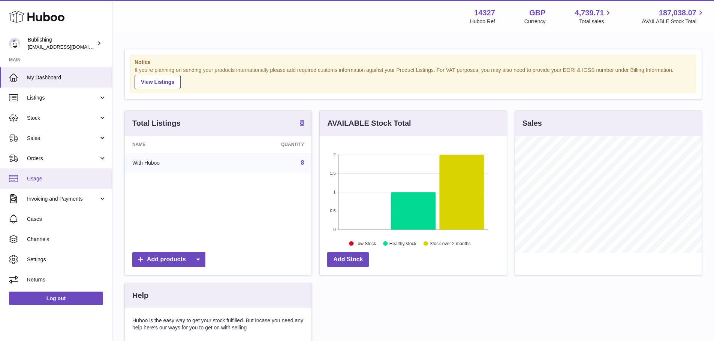 This screenshot has width=714, height=341. What do you see at coordinates (67, 280) in the screenshot?
I see `span: Returns` at bounding box center [67, 280].